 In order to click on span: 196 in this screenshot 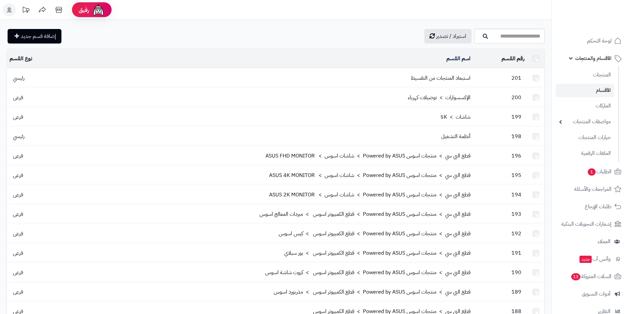, I will do `click(516, 156)`.